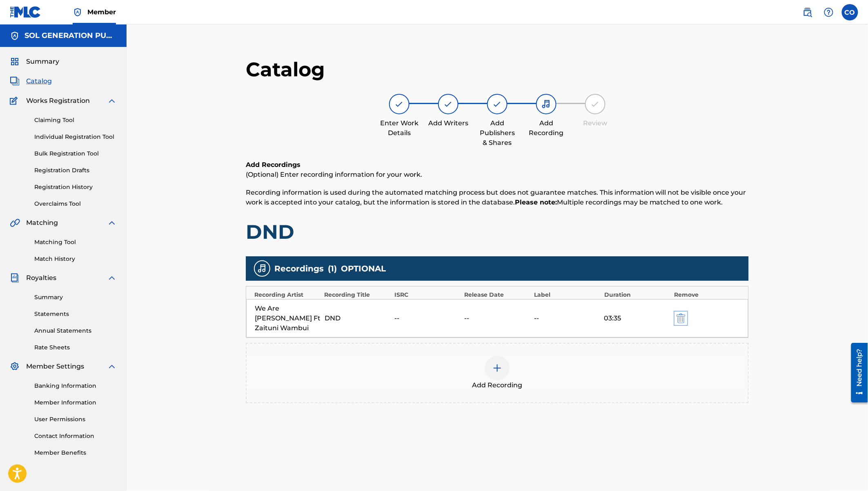  What do you see at coordinates (497, 369) in the screenshot?
I see `img: add` at bounding box center [497, 369].